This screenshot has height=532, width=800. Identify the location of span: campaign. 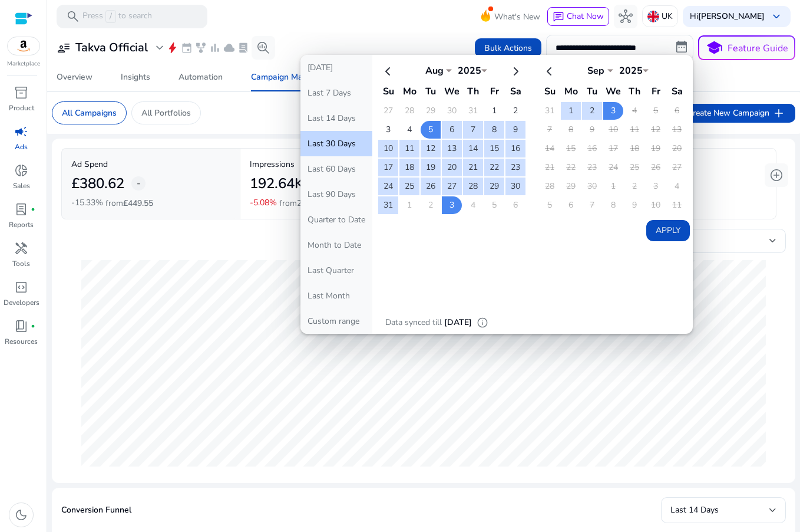
(21, 132).